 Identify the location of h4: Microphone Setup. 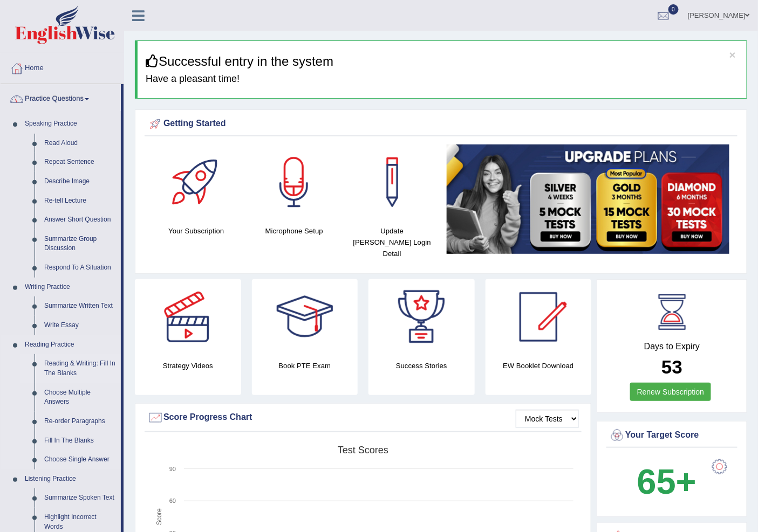
(295, 231).